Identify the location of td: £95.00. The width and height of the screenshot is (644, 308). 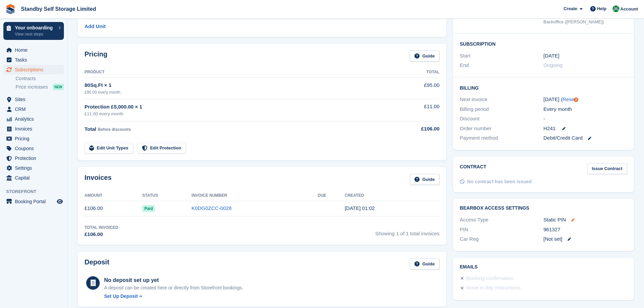
(412, 88).